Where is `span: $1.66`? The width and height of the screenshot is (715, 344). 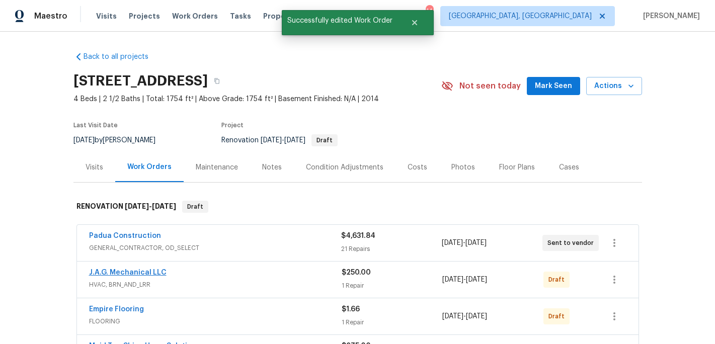
span: $1.66 is located at coordinates (350, 309).